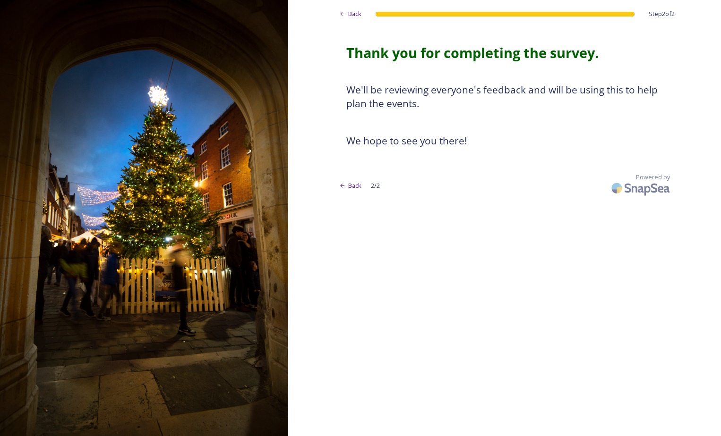 This screenshot has width=721, height=436. Describe the element at coordinates (472, 52) in the screenshot. I see `strong: Thank you for completing the survey.` at that location.